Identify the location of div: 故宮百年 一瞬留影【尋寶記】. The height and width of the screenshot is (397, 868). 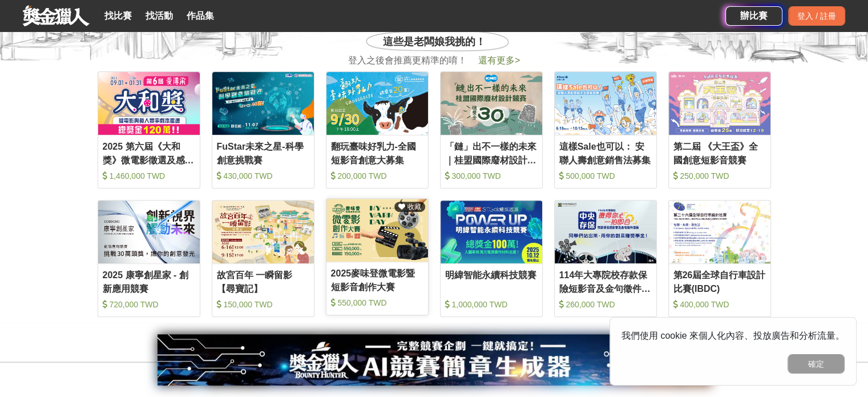
(263, 281).